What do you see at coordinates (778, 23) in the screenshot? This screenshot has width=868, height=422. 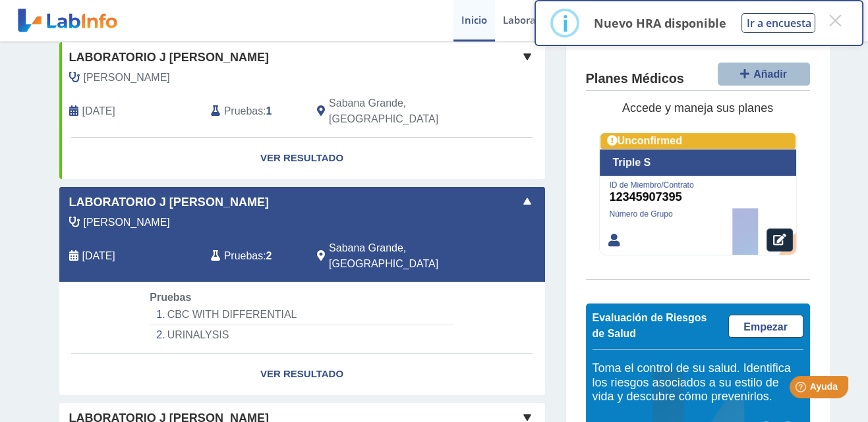 I see `button: Ir a encuesta` at bounding box center [778, 23].